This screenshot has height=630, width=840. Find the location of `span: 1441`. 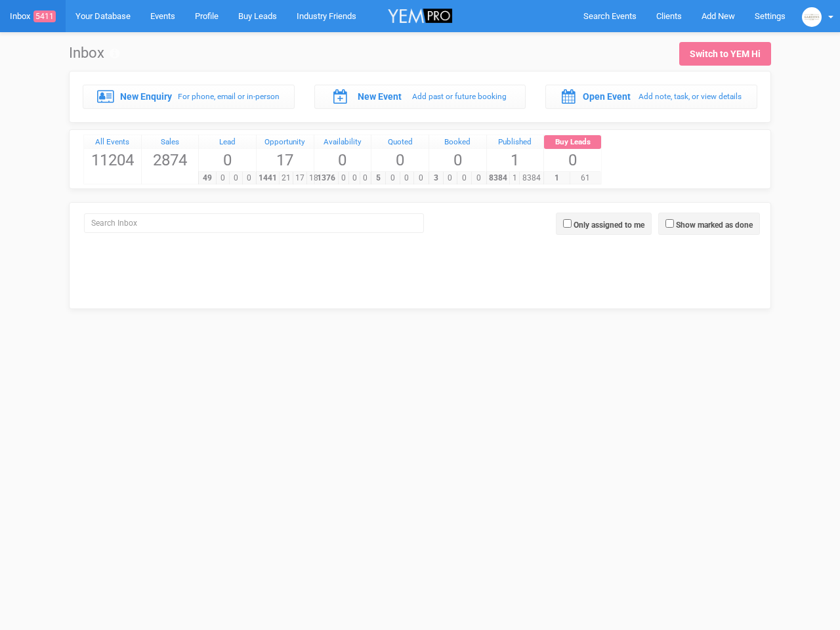

span: 1441 is located at coordinates (268, 178).